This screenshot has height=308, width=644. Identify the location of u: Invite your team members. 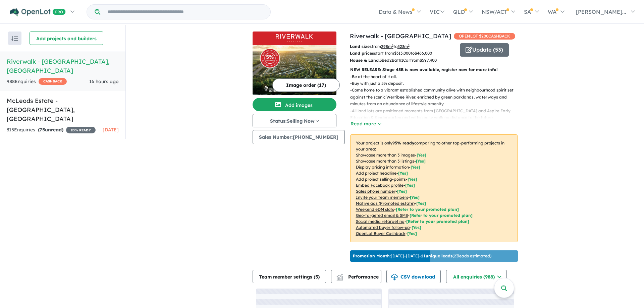
(382, 197).